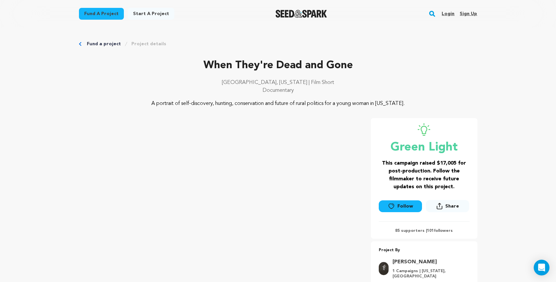 This screenshot has width=556, height=282. I want to click on p: Documentary, so click(278, 90).